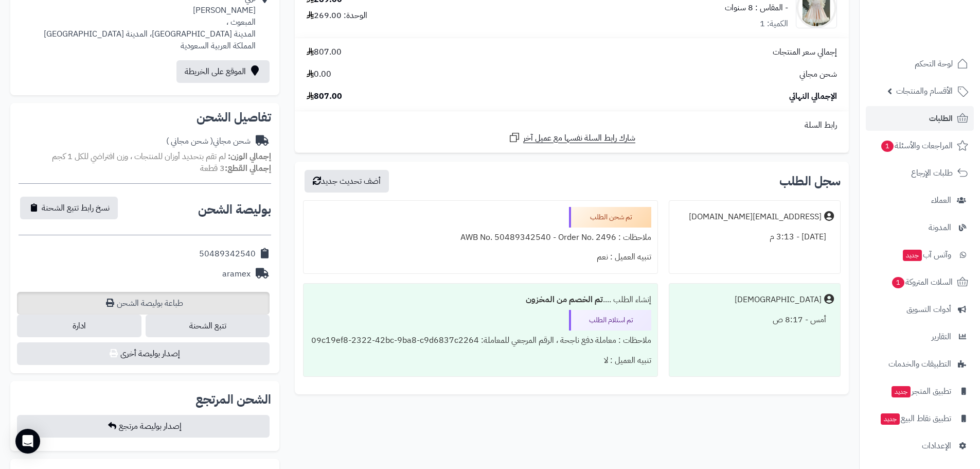  What do you see at coordinates (755, 320) in the screenshot?
I see `div: أمس - 8:17 ص` at bounding box center [755, 320].